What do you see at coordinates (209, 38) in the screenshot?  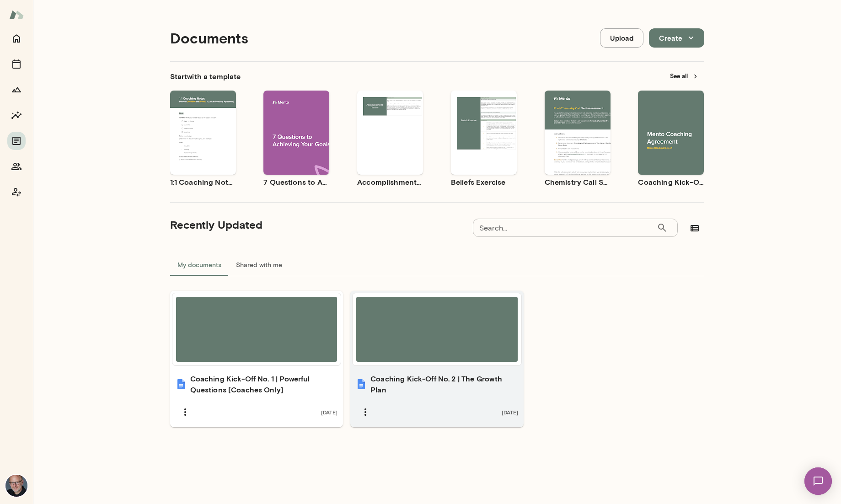 I see `h4: Documents` at bounding box center [209, 38].